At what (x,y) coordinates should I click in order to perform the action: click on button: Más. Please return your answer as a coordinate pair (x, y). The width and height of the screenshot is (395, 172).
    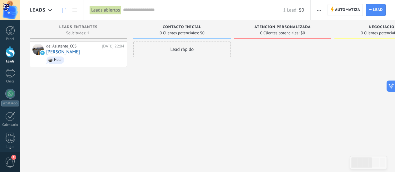
    Looking at the image, I should click on (319, 10).